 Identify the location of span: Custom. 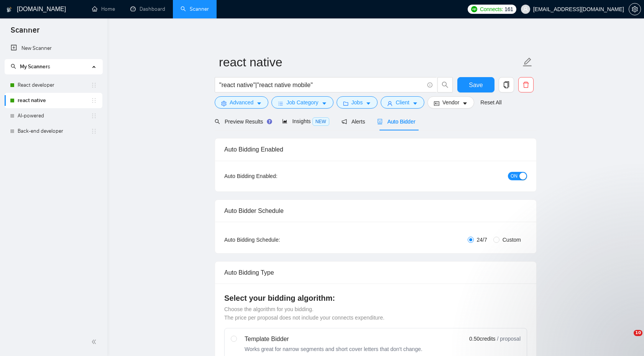
(512, 239).